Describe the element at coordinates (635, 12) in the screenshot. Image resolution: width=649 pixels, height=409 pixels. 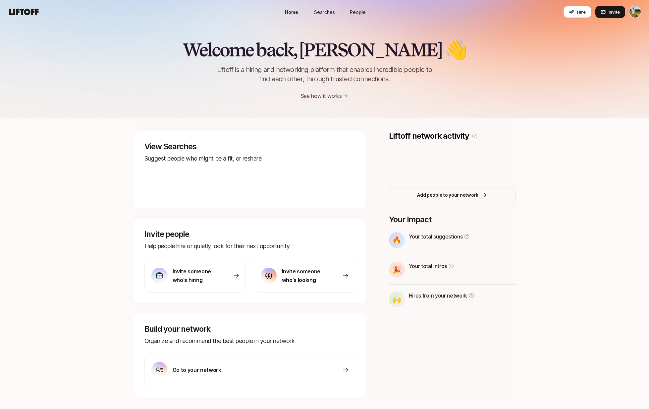
I see `img: Tyler Kieft` at that location.